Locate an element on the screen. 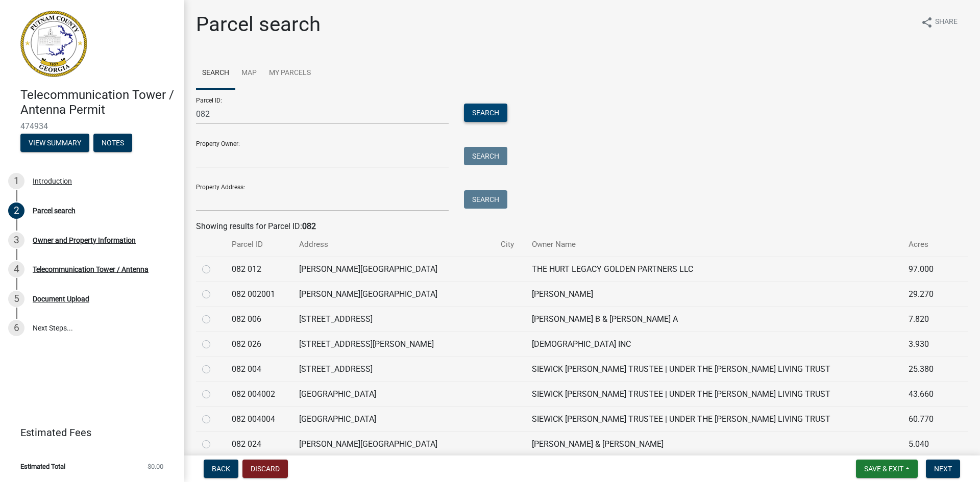 The height and width of the screenshot is (482, 980). div: 5 is located at coordinates (16, 299).